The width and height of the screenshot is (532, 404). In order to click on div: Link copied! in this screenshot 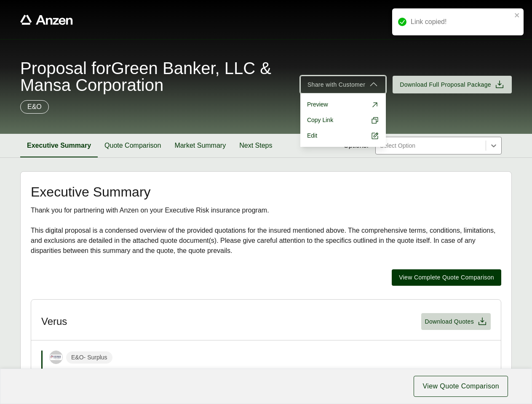, I will do `click(461, 22)`.